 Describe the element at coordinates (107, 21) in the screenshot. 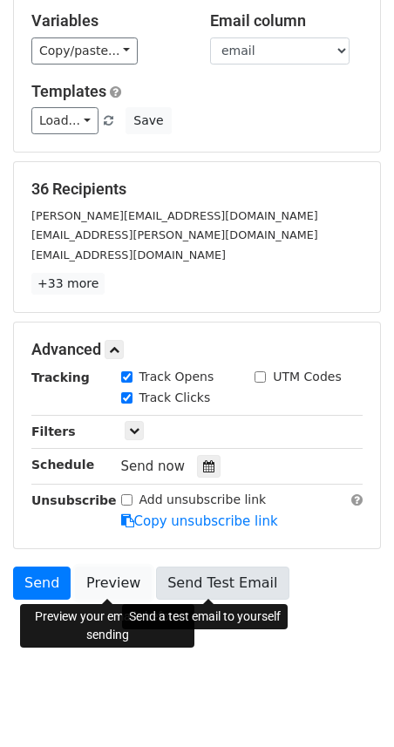

I see `h5: Variables` at that location.